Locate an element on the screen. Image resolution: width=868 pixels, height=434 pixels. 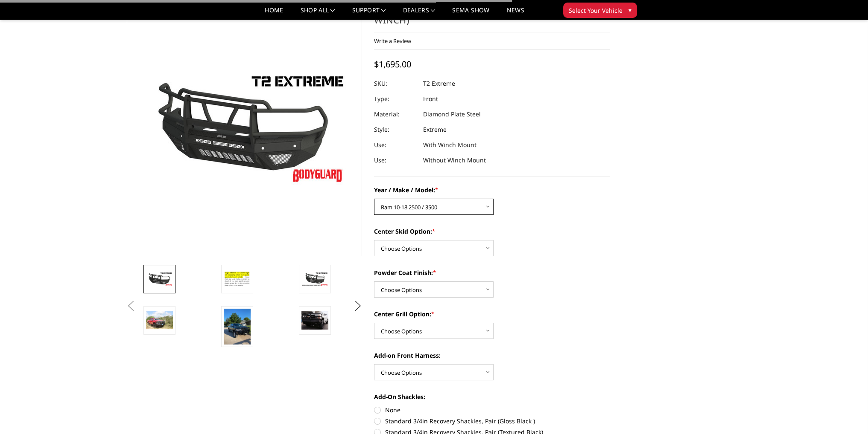
div: Chat Widget is located at coordinates (847, 414).